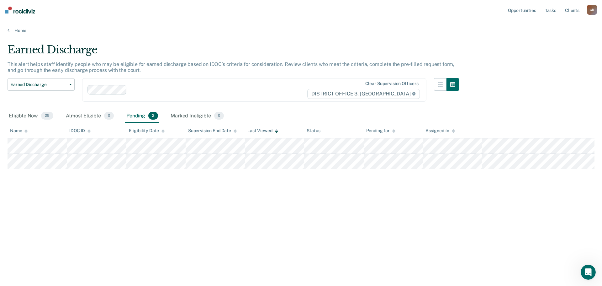 The image size is (602, 286). Describe the element at coordinates (231, 67) in the screenshot. I see `p: This alert helps staff identify people who may be eligible for earned discharge based on IDOC’s c...` at that location.